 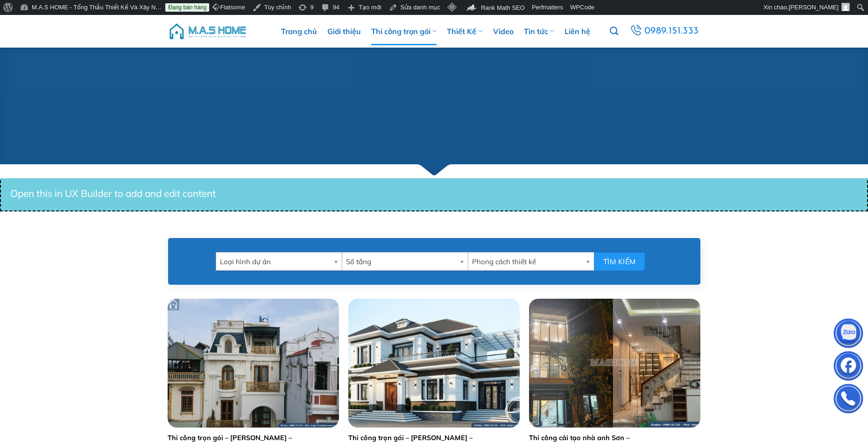 I want to click on a: 0989.151.333, so click(x=664, y=31).